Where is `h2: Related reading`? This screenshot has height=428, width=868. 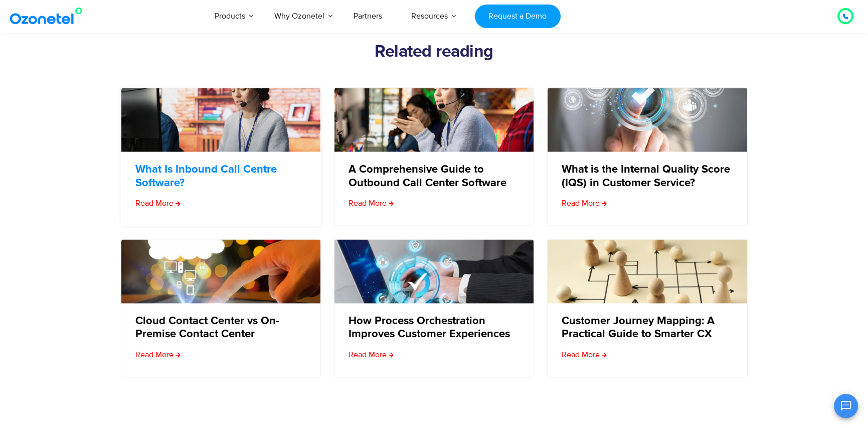
h2: Related reading is located at coordinates (434, 52).